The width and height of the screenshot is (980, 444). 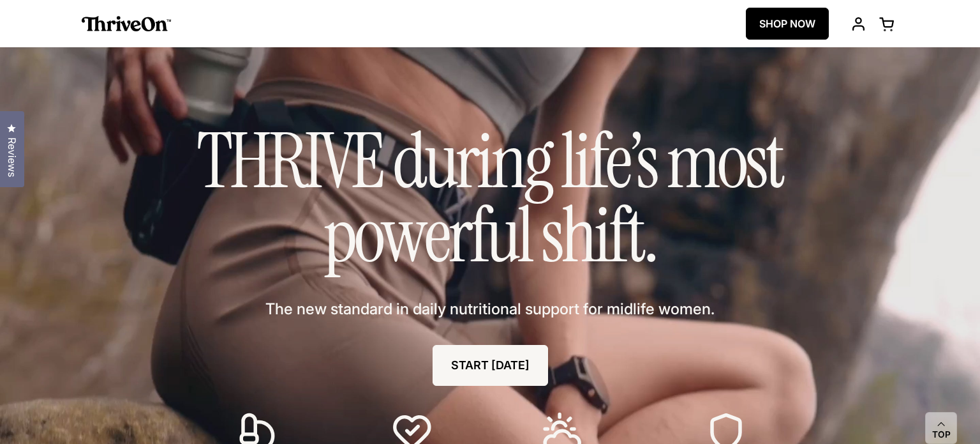 I want to click on span: Reviews, so click(x=11, y=157).